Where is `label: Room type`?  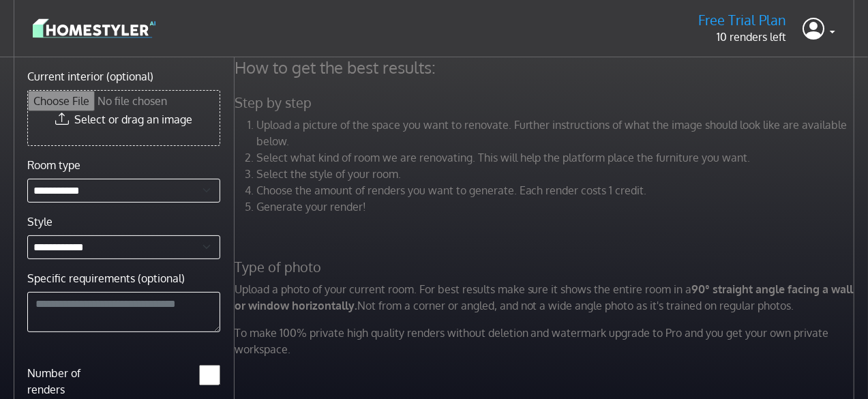
label: Room type is located at coordinates (54, 165).